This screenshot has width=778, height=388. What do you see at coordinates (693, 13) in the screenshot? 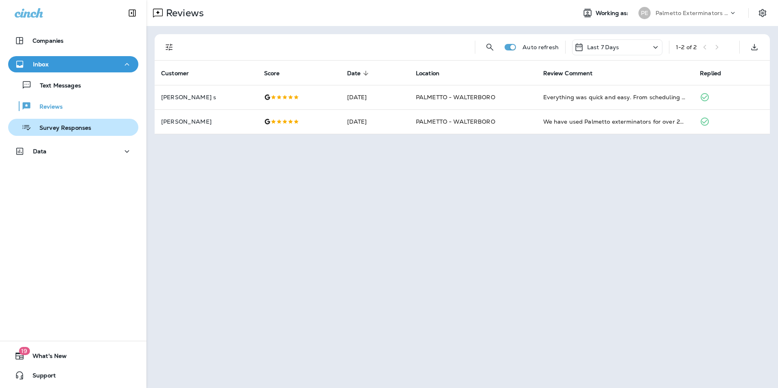
I see `p: Palmetto Exterminators LLC` at bounding box center [693, 13].